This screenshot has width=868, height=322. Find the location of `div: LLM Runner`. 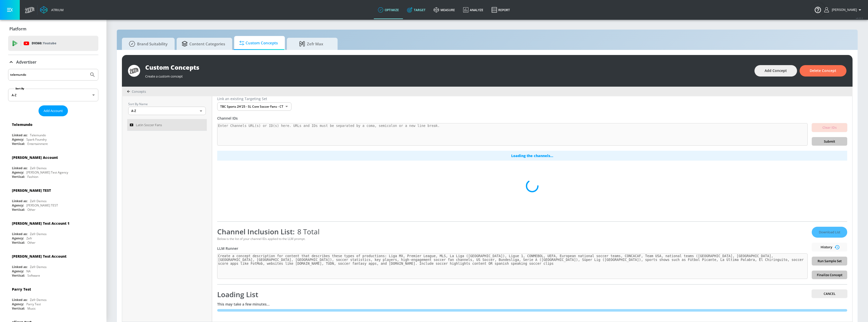

div: LLM Runner is located at coordinates (513, 249).